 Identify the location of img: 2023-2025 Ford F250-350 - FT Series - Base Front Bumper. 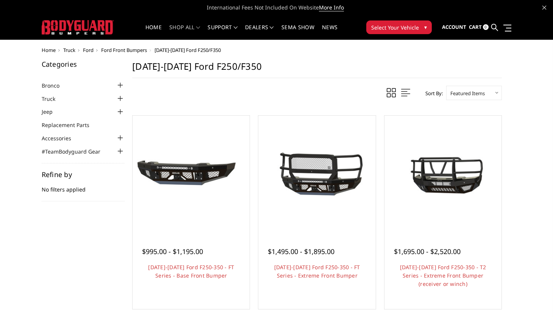
(191, 174).